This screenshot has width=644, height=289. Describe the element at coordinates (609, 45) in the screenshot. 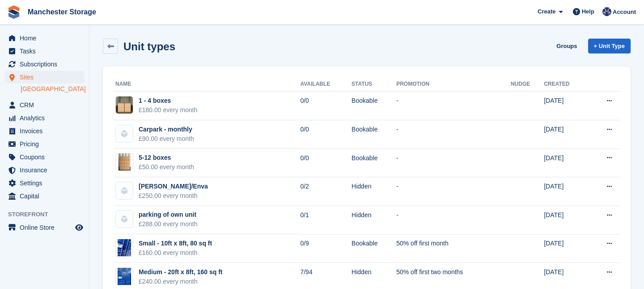

I see `a: + Unit Type` at that location.